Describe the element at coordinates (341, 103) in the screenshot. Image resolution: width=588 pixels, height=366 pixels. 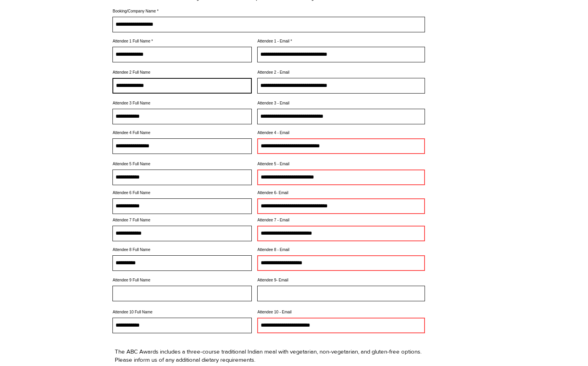
I see `label: Attendee 3 - Email` at that location.